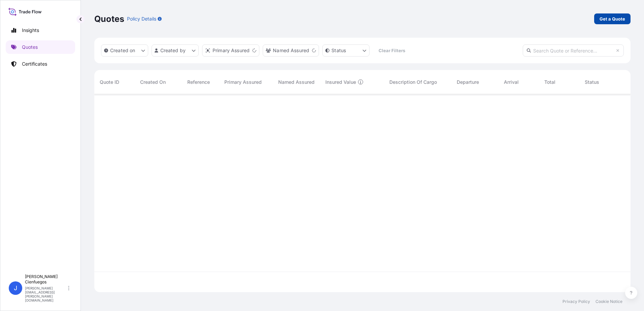 This screenshot has width=644, height=311. What do you see at coordinates (231, 50) in the screenshot?
I see `p: Primary Assured` at bounding box center [231, 50].